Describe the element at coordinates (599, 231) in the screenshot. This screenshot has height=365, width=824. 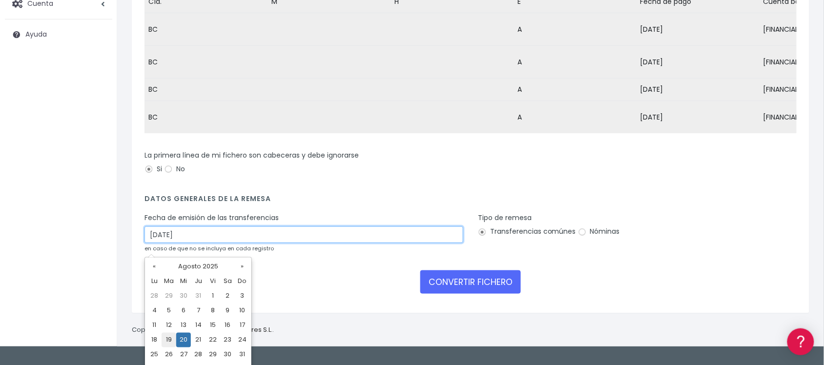
I see `label: Nóminas` at that location.